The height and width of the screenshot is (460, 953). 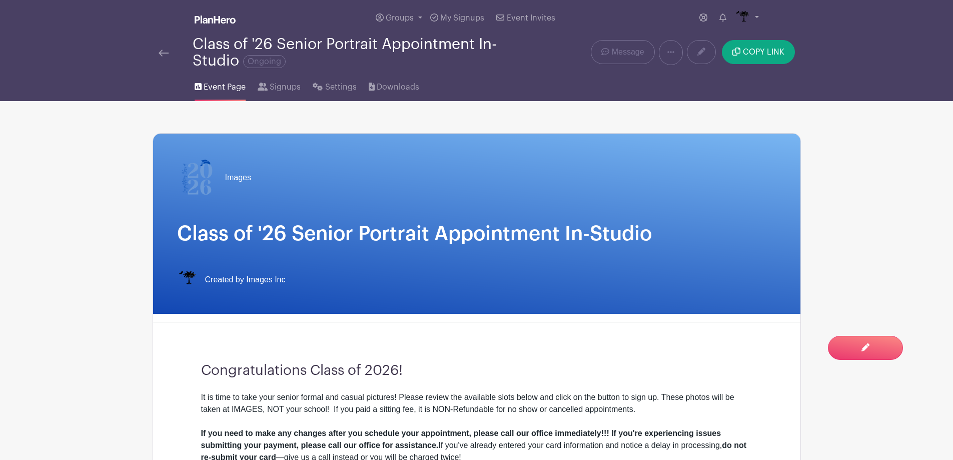 What do you see at coordinates (220, 85) in the screenshot?
I see `a: Event Page` at bounding box center [220, 85].